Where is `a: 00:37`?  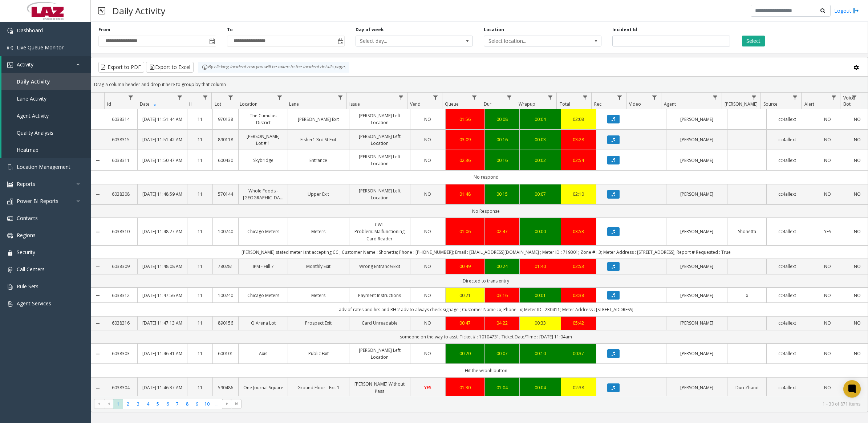
a: 00:37 is located at coordinates (578, 353).